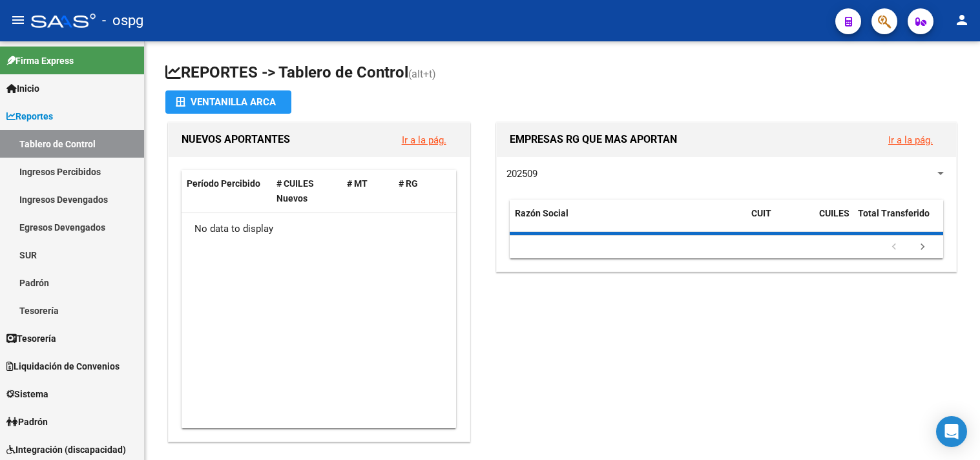 The image size is (980, 460). Describe the element at coordinates (422, 74) in the screenshot. I see `span: (alt+t)` at that location.